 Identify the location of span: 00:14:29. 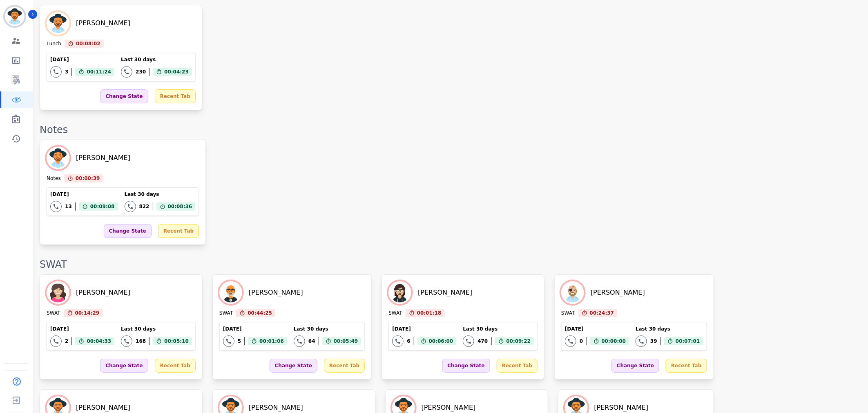
(88, 313).